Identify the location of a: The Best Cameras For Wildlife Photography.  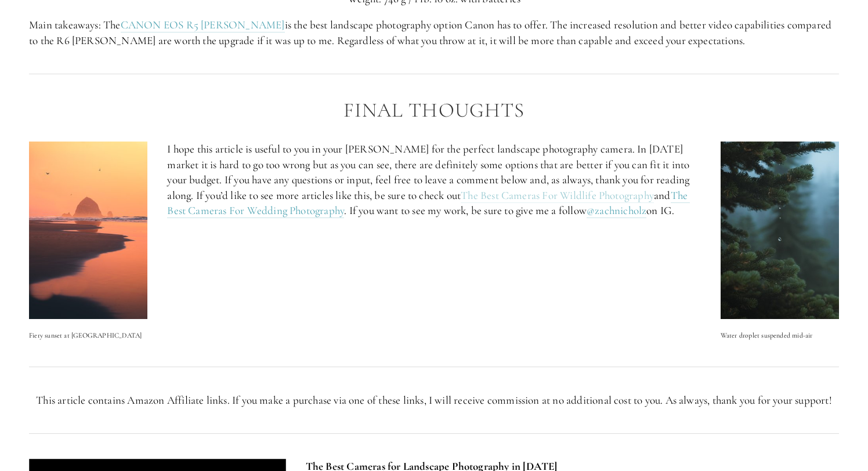
(557, 195).